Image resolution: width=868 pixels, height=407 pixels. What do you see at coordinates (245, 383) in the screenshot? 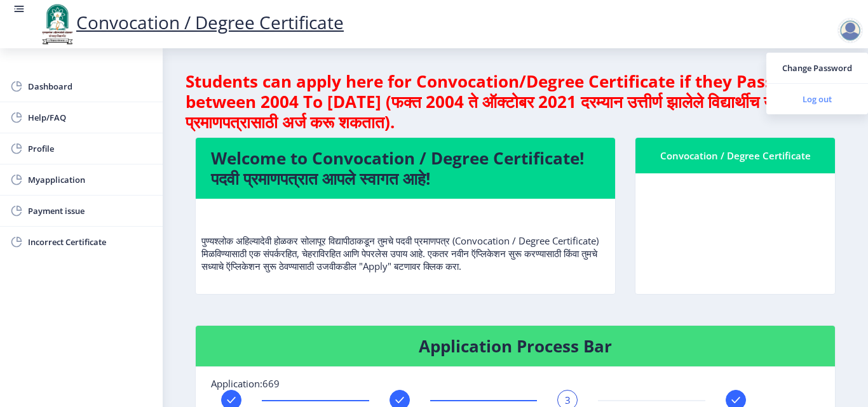
I see `span: Application:669` at bounding box center [245, 383].